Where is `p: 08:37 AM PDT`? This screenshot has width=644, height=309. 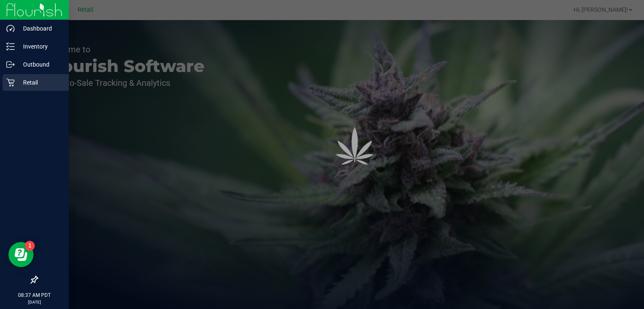 p: 08:37 AM PDT is located at coordinates (34, 296).